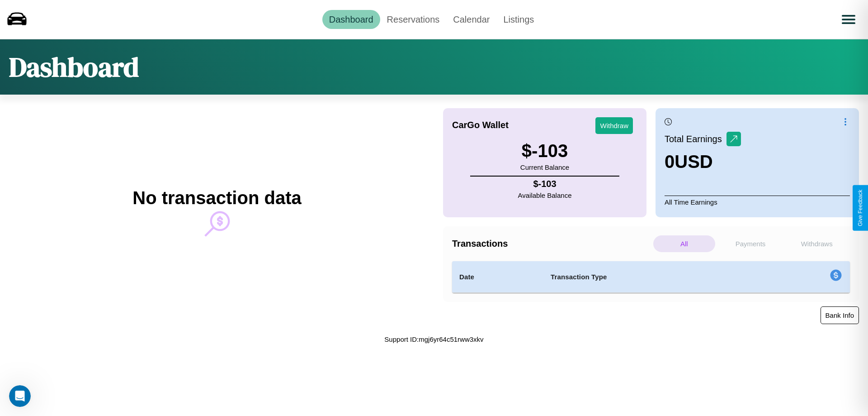 Image resolution: width=868 pixels, height=416 pixels. Describe the element at coordinates (840, 315) in the screenshot. I see `button: Bank Info` at that location.